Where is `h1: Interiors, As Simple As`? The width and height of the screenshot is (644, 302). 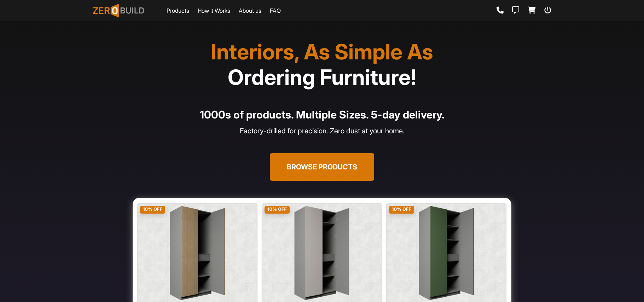
h1: Interiors, As Simple As is located at coordinates (322, 65).